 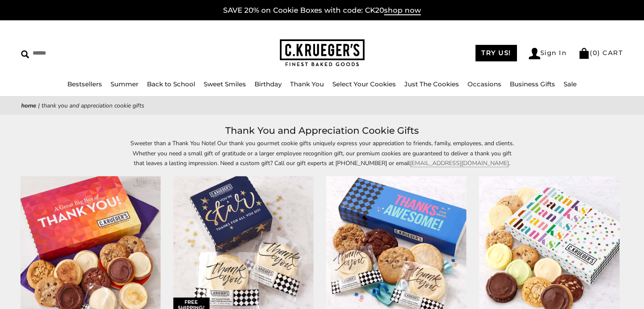 I want to click on img: C.KRUEGER'S, so click(x=322, y=53).